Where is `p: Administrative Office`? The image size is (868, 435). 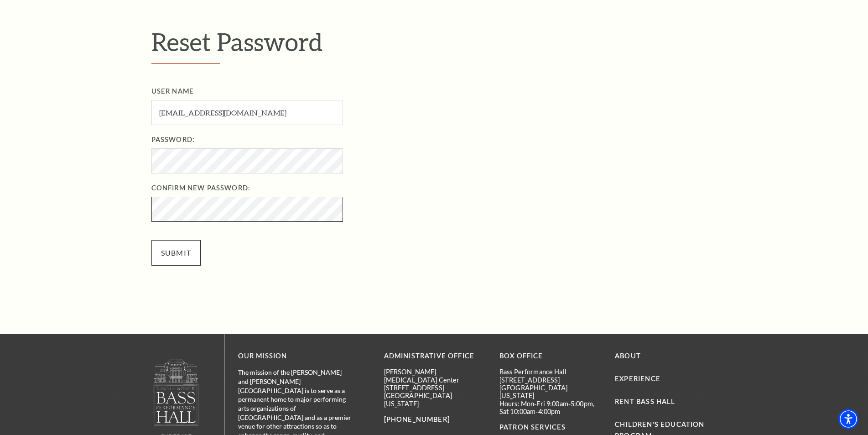
p: Administrative Office is located at coordinates (435, 356).